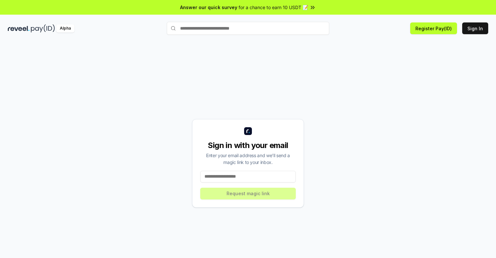  Describe the element at coordinates (274, 7) in the screenshot. I see `span: for a chance to earn 10 USDT 📝` at that location.